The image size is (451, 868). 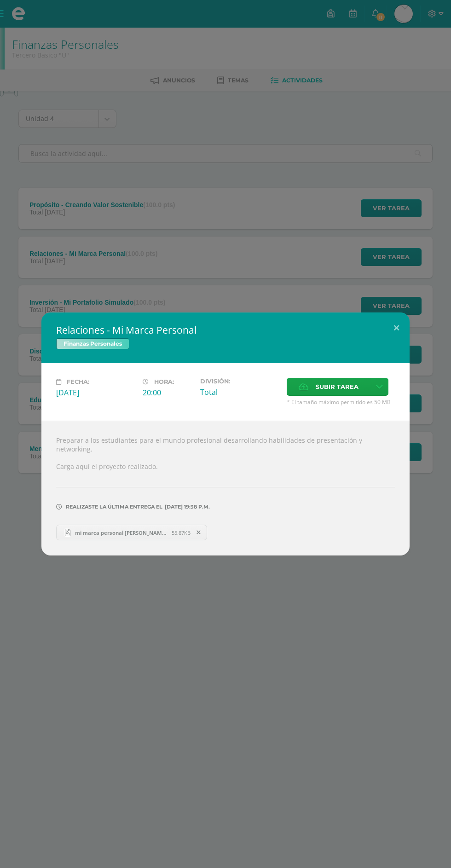 I want to click on h2: Relaciones - Mi Marca Personal, so click(x=226, y=330).